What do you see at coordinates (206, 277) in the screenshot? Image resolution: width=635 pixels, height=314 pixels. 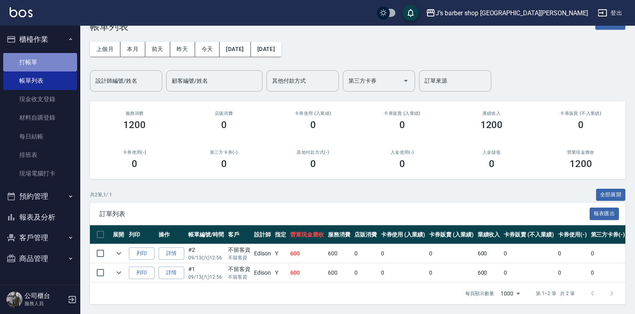 I see `p: 09/13 (六) 12:56` at bounding box center [206, 277].